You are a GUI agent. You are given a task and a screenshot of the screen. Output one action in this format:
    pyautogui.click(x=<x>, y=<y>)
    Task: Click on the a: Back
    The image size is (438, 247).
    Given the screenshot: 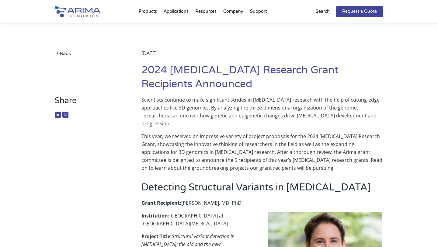 What is the action you would take?
    pyautogui.click(x=89, y=53)
    